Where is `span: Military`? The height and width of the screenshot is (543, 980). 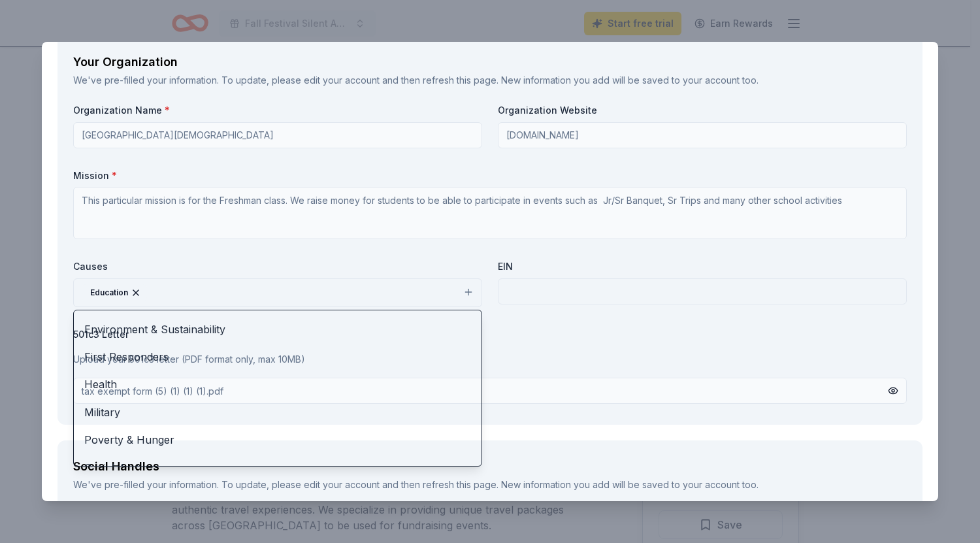 span: Military is located at coordinates (277, 412).